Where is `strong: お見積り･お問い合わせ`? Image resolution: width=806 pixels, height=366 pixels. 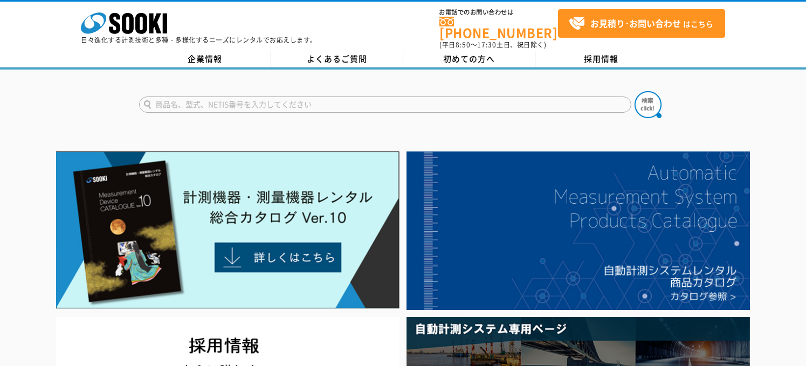 strong: お見積り･お問い合わせ is located at coordinates (635, 23).